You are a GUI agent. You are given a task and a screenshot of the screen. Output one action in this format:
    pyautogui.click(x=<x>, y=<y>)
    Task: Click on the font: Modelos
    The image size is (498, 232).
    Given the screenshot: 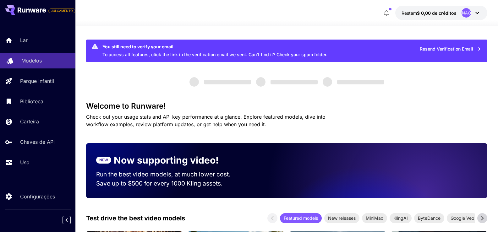 What is the action you would take?
    pyautogui.click(x=31, y=61)
    